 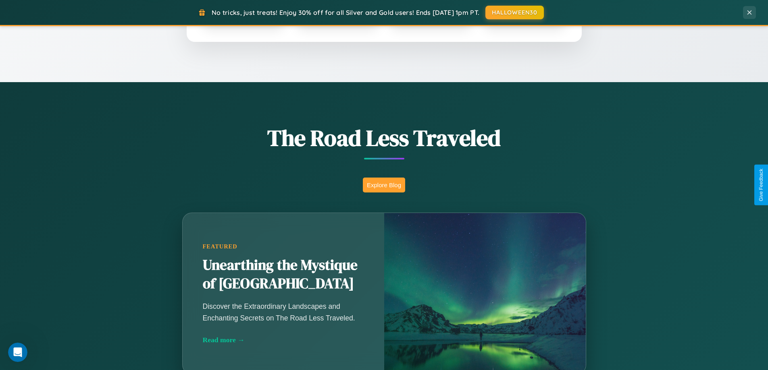 I want to click on div: Featured, so click(x=283, y=247).